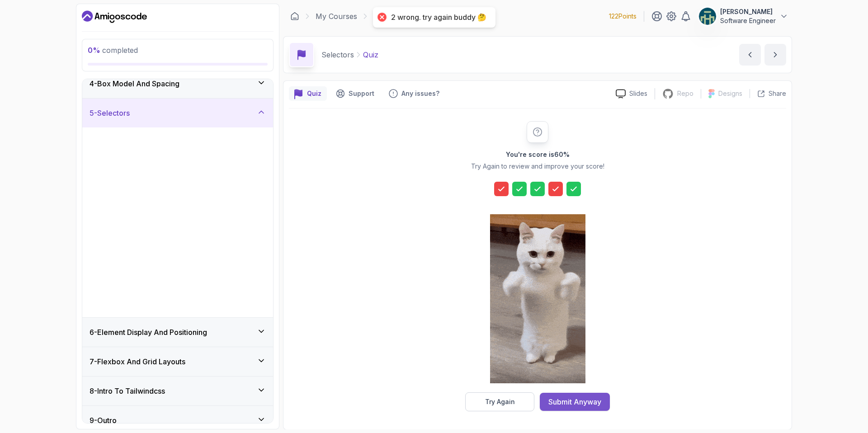 The image size is (868, 433). Describe the element at coordinates (574, 402) in the screenshot. I see `div: Submit Anyway` at that location.